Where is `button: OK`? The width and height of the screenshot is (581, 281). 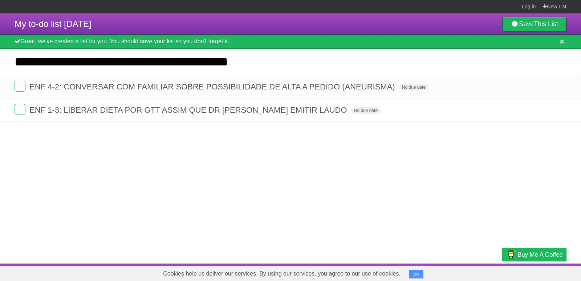 button: OK is located at coordinates (416, 274).